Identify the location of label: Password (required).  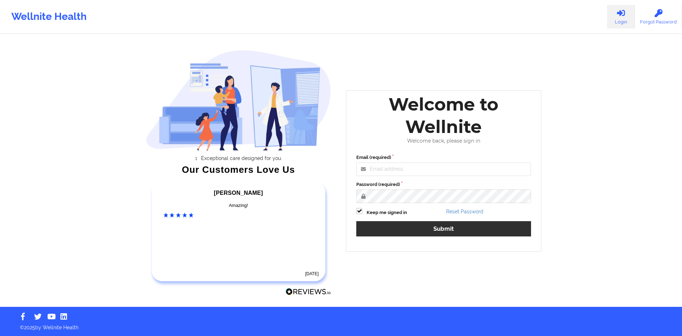
(444, 184).